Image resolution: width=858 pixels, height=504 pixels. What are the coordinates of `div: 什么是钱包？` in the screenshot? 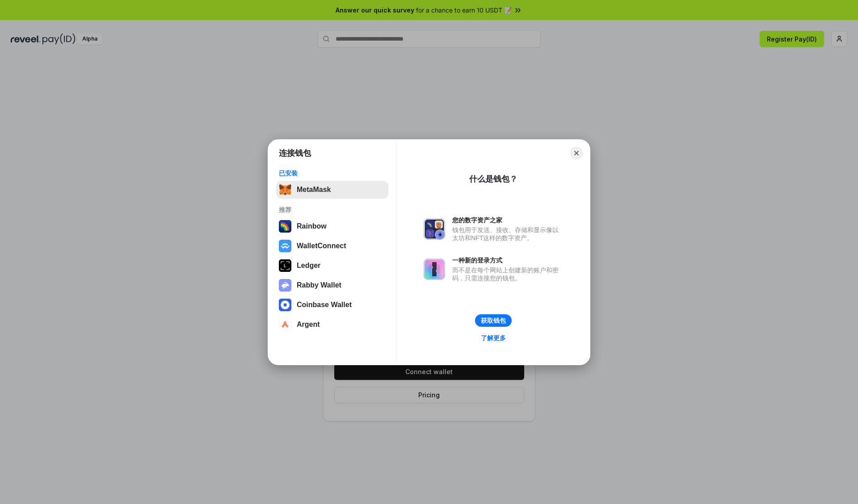 It's located at (493, 179).